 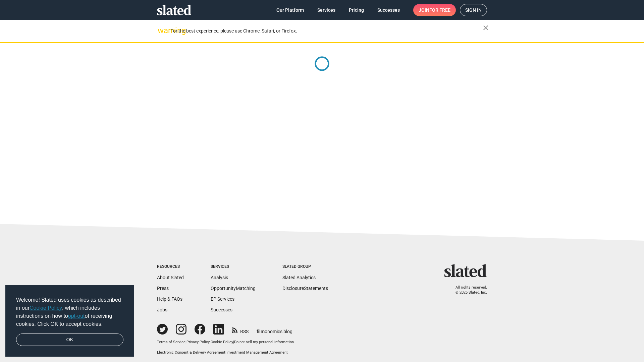 I want to click on div: cookieconsent, so click(x=70, y=321).